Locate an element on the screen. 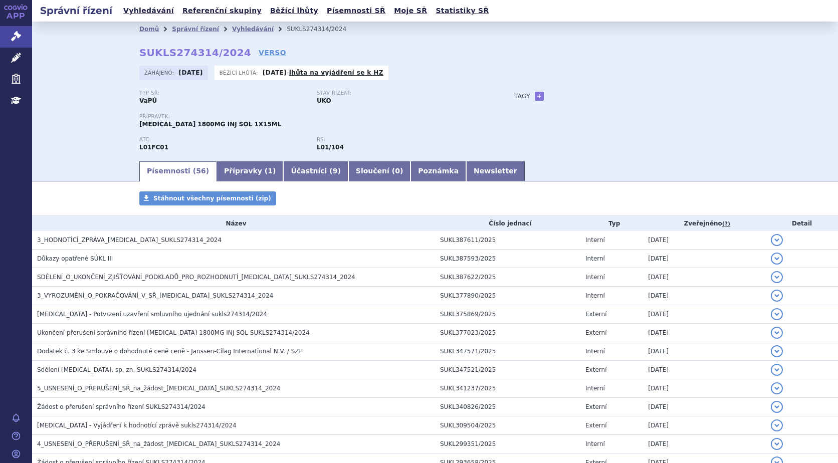 This screenshot has width=838, height=463. td: SUKL347521/2025 is located at coordinates (508, 370).